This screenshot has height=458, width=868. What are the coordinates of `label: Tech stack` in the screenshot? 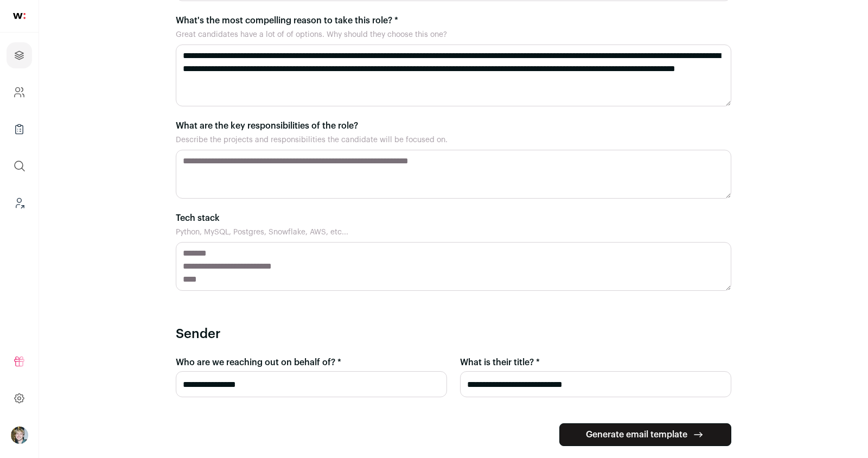 It's located at (454, 218).